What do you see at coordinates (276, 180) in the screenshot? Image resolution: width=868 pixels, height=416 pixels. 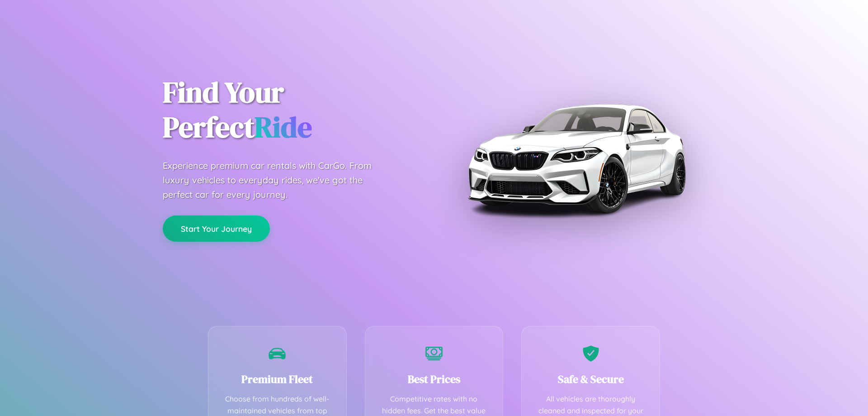 I see `p: Experience premium car rentals with CarGo. From luxury vehicles to everyday rides, we've got the ...` at bounding box center [276, 180].